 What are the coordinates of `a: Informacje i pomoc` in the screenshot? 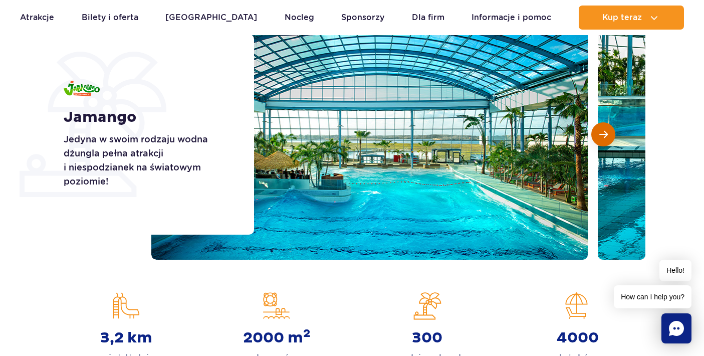 It's located at (511, 18).